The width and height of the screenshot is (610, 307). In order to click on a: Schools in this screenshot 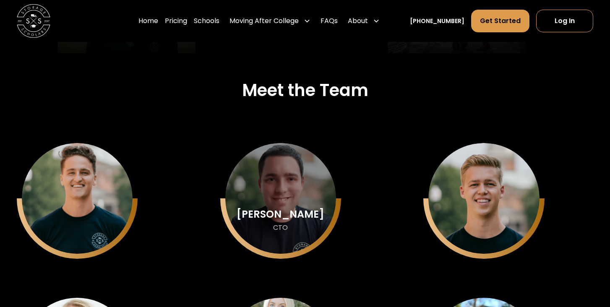, I will do `click(207, 21)`.